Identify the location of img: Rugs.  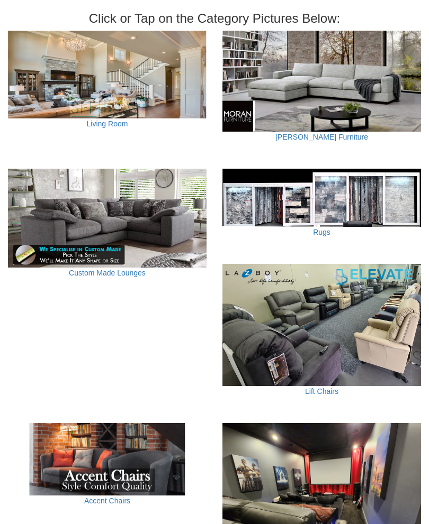
(321, 198).